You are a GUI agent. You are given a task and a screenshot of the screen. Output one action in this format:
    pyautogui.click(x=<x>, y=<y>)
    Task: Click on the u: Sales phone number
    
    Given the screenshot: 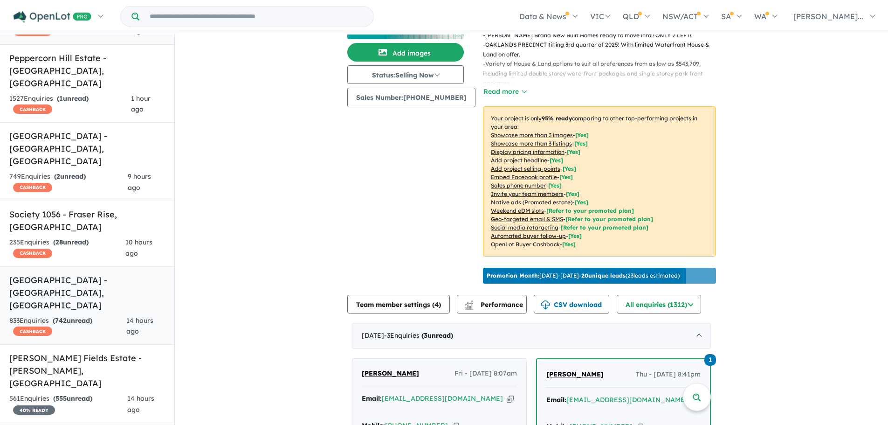 What is the action you would take?
    pyautogui.click(x=518, y=185)
    